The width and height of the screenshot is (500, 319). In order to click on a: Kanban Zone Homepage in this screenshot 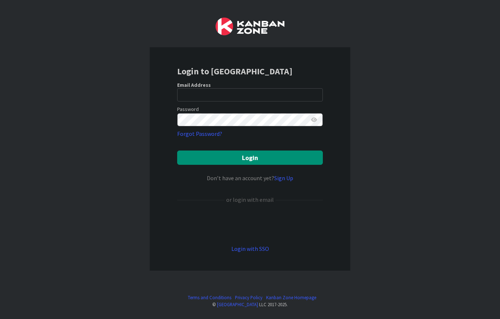, I will do `click(291, 297)`.